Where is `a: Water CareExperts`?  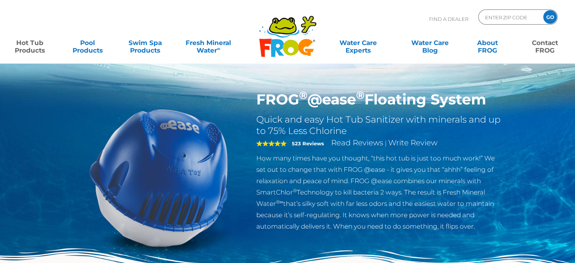 a: Water CareExperts is located at coordinates (358, 43).